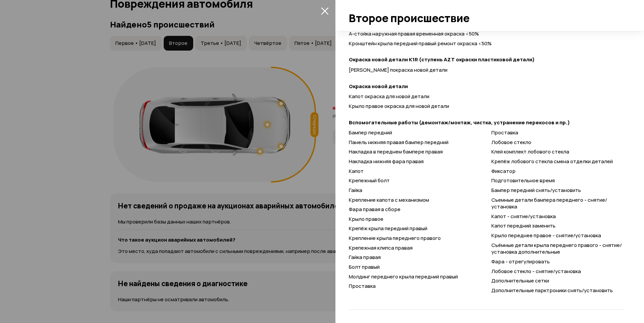 The image size is (644, 323). What do you see at coordinates (523, 180) in the screenshot?
I see `span: Подготовительное время` at bounding box center [523, 180].